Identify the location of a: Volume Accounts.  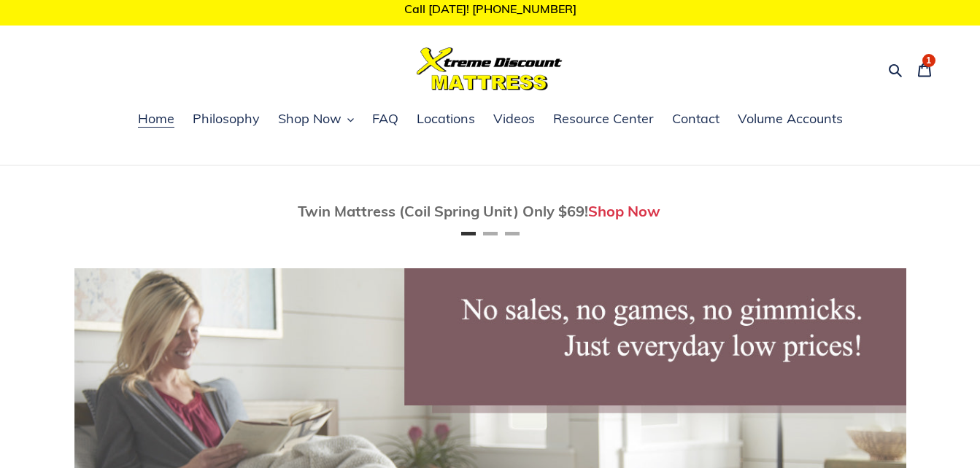
(791, 119).